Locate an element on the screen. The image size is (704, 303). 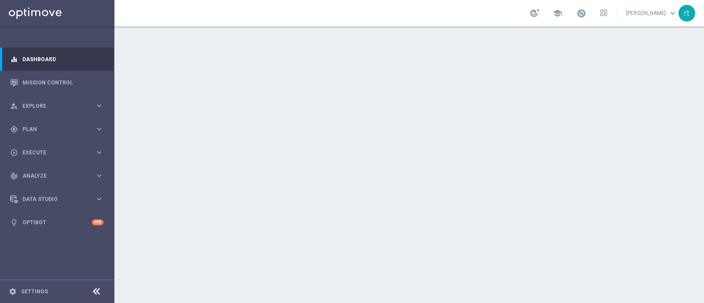
span: Execute is located at coordinates (58, 153).